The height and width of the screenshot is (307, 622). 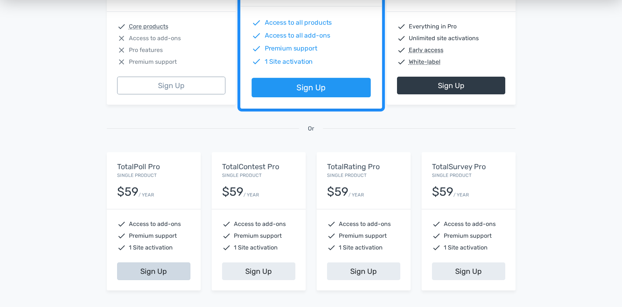 What do you see at coordinates (425, 62) in the screenshot?
I see `abbr: White-label` at bounding box center [425, 62].